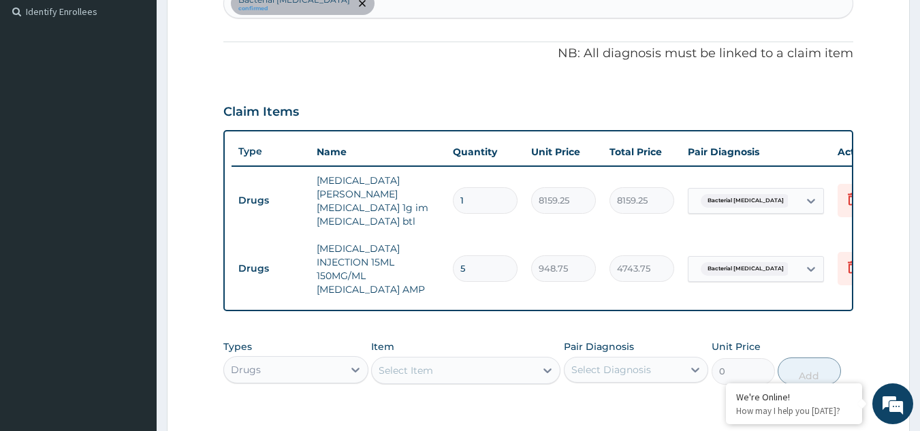 The image size is (920, 431). I want to click on div: Chat with us now, so click(150, 85).